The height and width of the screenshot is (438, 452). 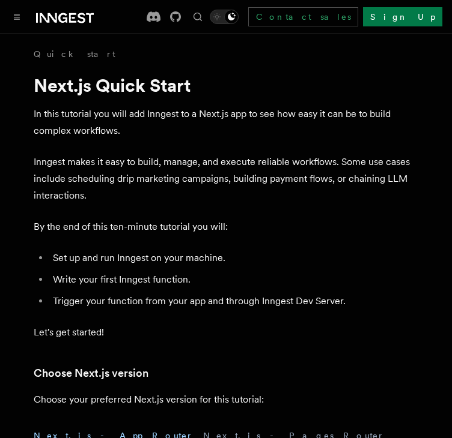 What do you see at coordinates (234, 258) in the screenshot?
I see `li: Set up and run Inngest on your machine.` at bounding box center [234, 258].